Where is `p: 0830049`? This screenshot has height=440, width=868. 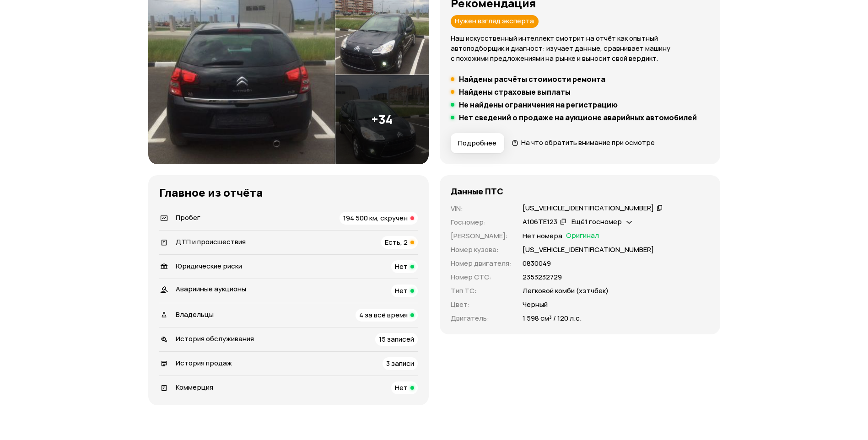 p: 0830049 is located at coordinates (537, 263).